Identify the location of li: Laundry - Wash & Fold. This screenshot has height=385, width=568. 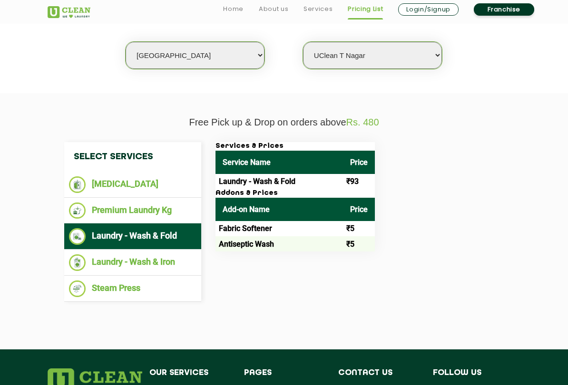
(133, 236).